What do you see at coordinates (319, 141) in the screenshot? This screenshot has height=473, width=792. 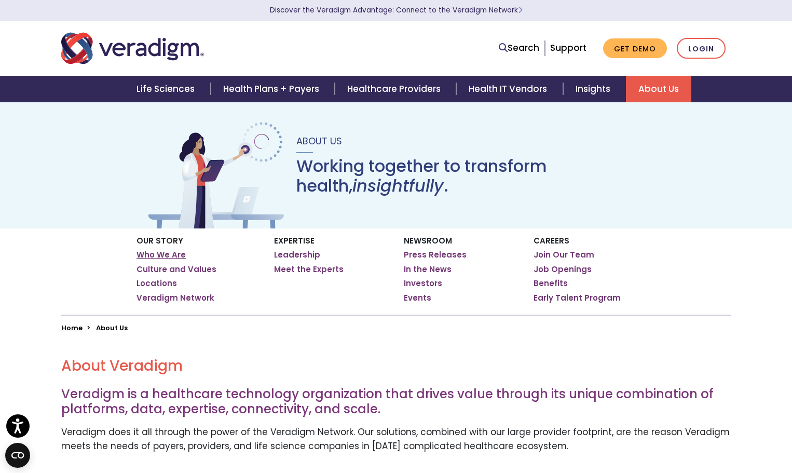 I see `span: About Us` at bounding box center [319, 141].